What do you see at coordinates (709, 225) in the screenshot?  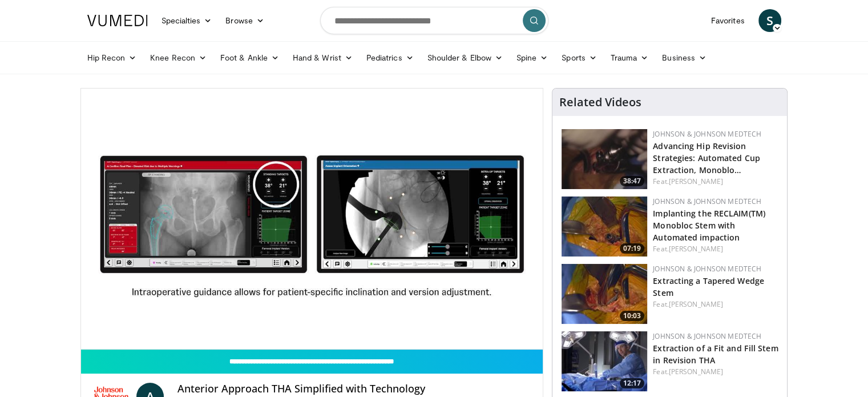 I see `a: Implanting the RECLAIM(TM) Monobloc Stem with Automated impaction` at bounding box center [709, 225].